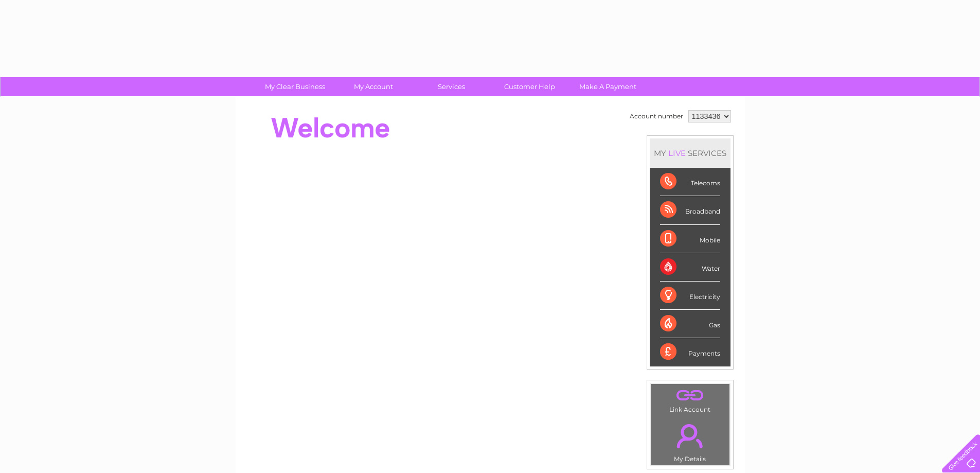 This screenshot has height=473, width=980. I want to click on div: Broadband, so click(690, 210).